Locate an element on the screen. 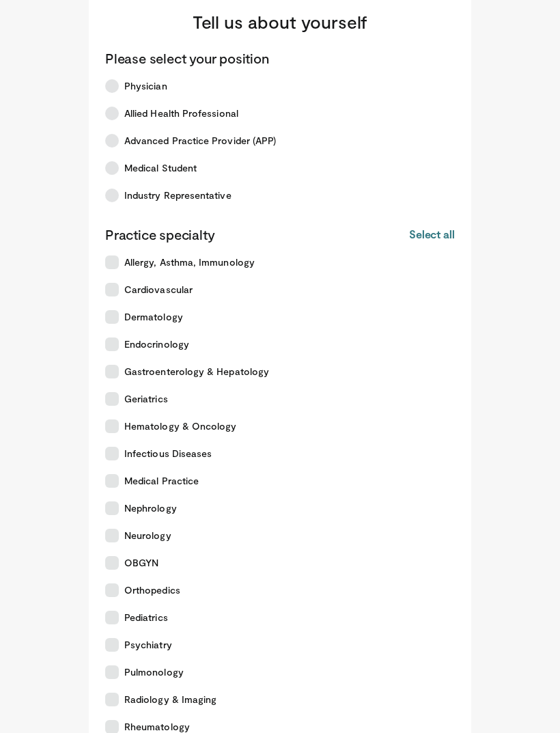 The height and width of the screenshot is (733, 560). span: Endocrinology is located at coordinates (157, 344).